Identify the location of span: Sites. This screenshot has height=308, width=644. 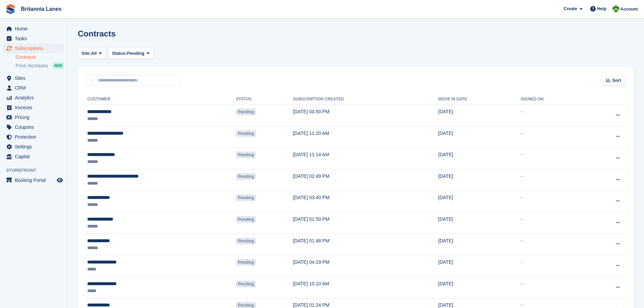
(35, 78).